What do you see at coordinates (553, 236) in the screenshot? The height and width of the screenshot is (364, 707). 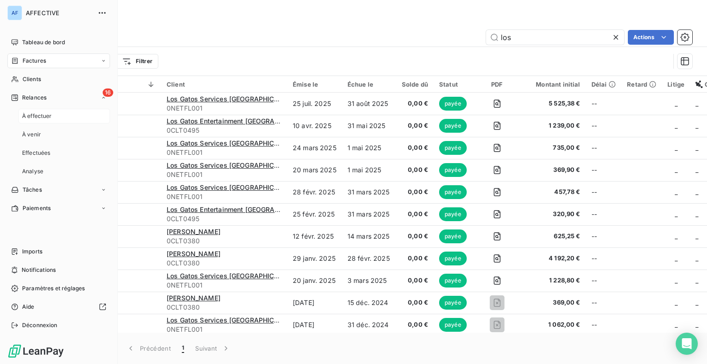 I see `span: 625,25 €` at bounding box center [553, 236].